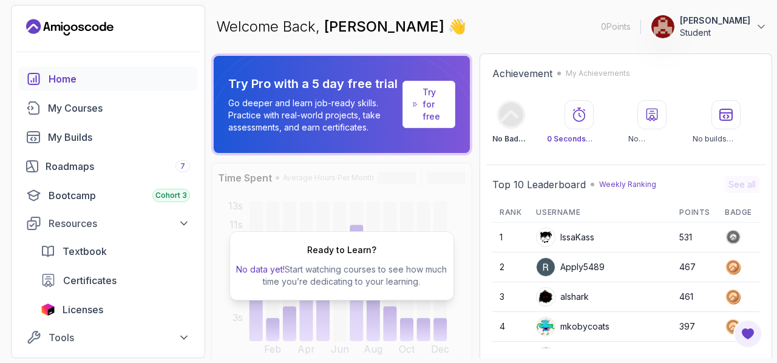 This screenshot has height=363, width=777. What do you see at coordinates (108, 223) in the screenshot?
I see `button: Resources` at bounding box center [108, 223].